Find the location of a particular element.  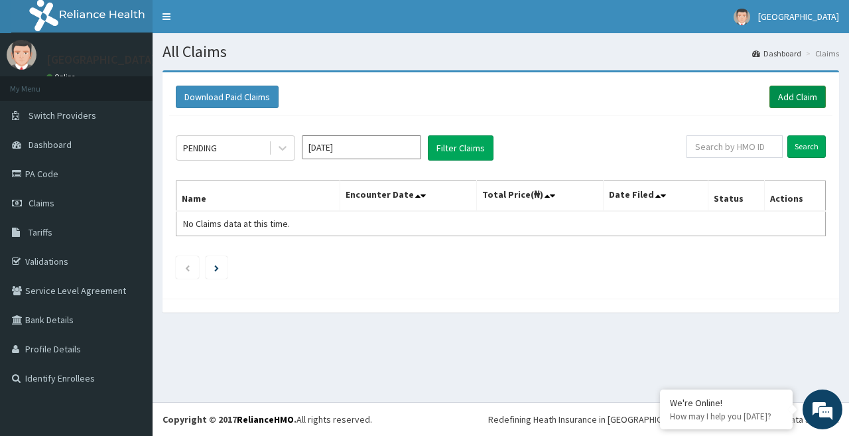

button: Download Paid Claims is located at coordinates (227, 97).